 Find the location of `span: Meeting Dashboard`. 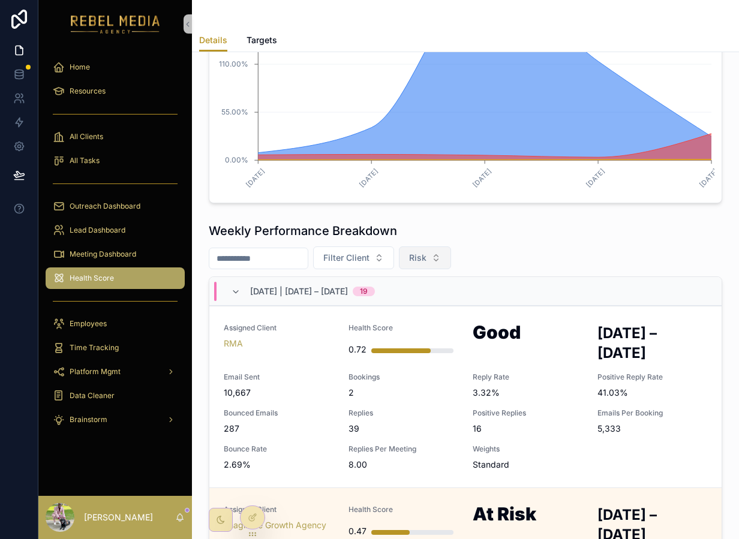

span: Meeting Dashboard is located at coordinates (103, 254).